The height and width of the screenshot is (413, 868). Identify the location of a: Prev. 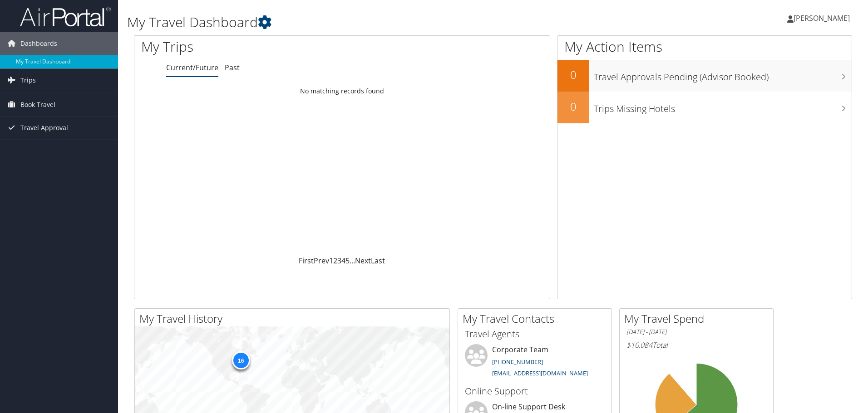
(321, 261).